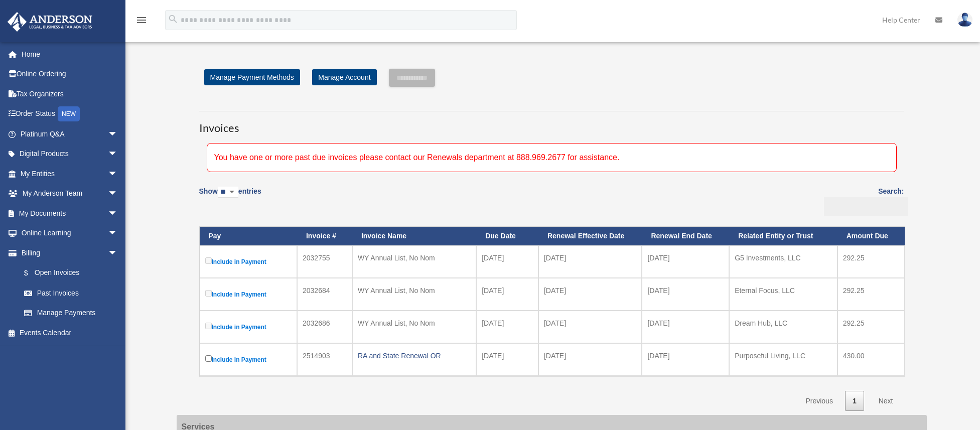 This screenshot has width=980, height=430. Describe the element at coordinates (142, 20) in the screenshot. I see `i: menu` at that location.